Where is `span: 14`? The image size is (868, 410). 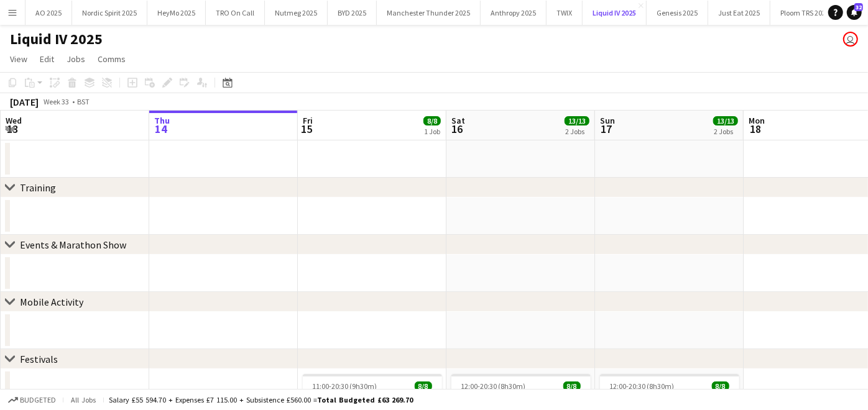
span: 14 is located at coordinates (161, 129).